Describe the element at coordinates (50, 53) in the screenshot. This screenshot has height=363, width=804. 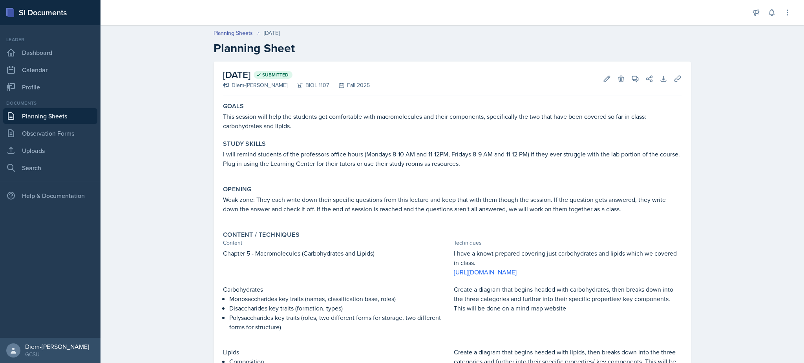
I see `a: Dashboard` at that location.